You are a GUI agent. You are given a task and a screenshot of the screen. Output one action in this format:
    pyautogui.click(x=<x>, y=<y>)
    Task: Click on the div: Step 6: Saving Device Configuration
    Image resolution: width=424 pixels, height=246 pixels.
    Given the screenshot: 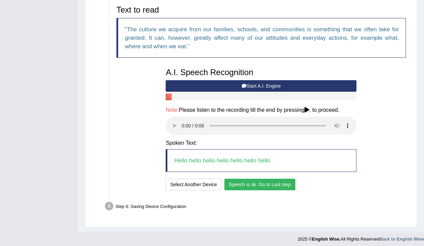 What is the action you would take?
    pyautogui.click(x=257, y=207)
    